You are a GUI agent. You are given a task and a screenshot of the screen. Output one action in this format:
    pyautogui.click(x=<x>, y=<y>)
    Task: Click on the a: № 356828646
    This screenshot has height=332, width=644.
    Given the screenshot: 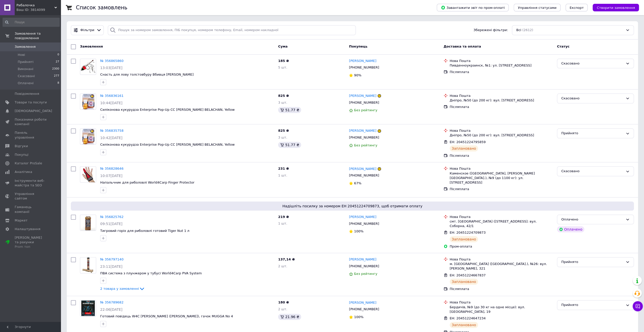 What is the action you would take?
    pyautogui.click(x=112, y=168)
    